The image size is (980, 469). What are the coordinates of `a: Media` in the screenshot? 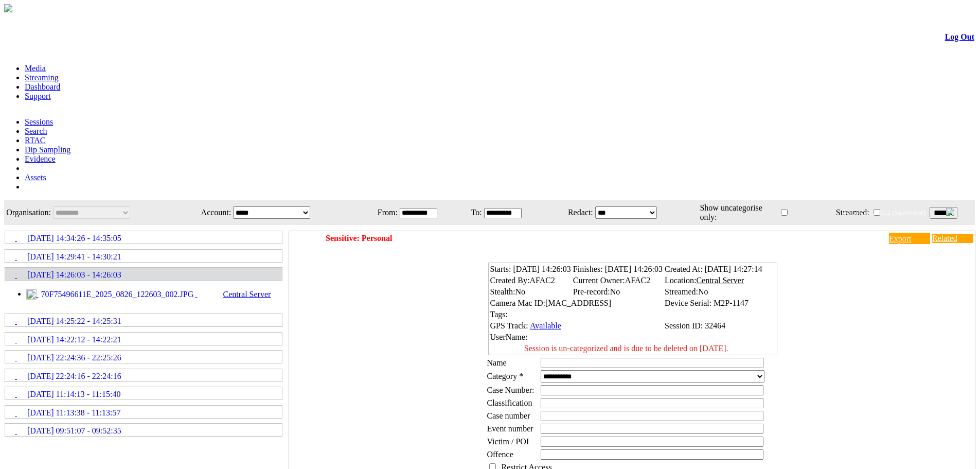 It's located at (35, 68).